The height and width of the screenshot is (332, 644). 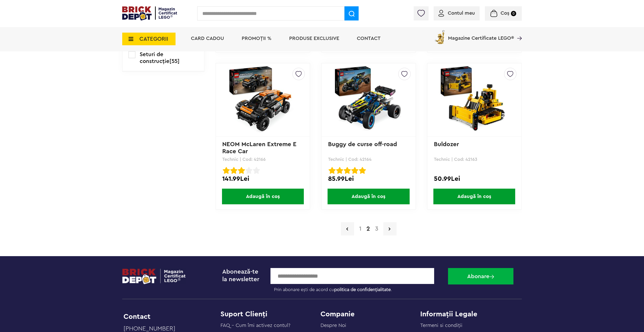 What do you see at coordinates (360, 229) in the screenshot?
I see `a: 1` at bounding box center [360, 229].